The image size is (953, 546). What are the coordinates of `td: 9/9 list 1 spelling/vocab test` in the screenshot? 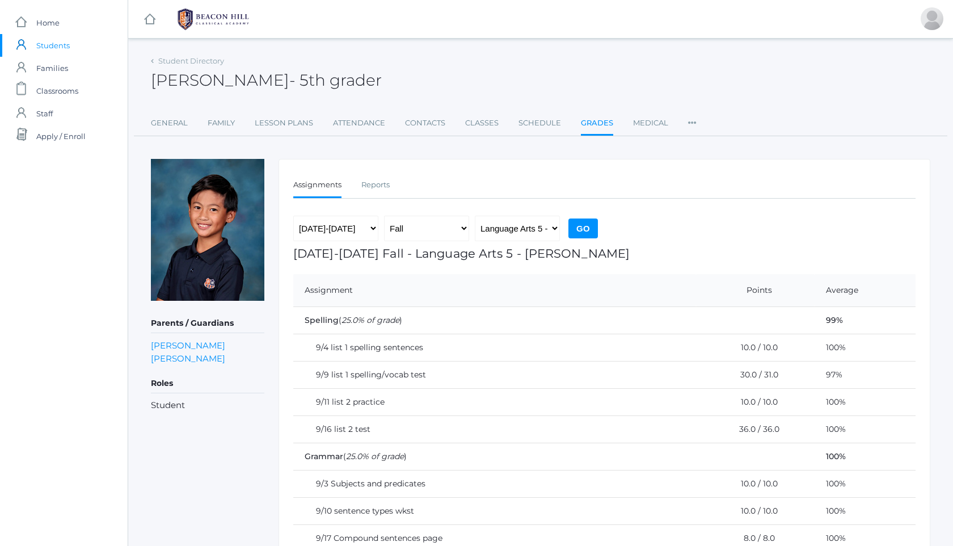 It's located at (495, 375).